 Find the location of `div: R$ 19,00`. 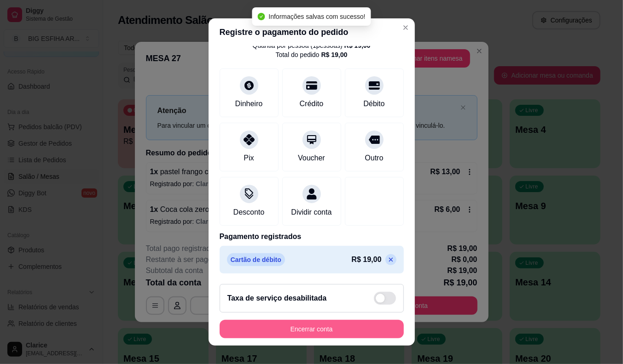

div: R$ 19,00 is located at coordinates (334, 54).